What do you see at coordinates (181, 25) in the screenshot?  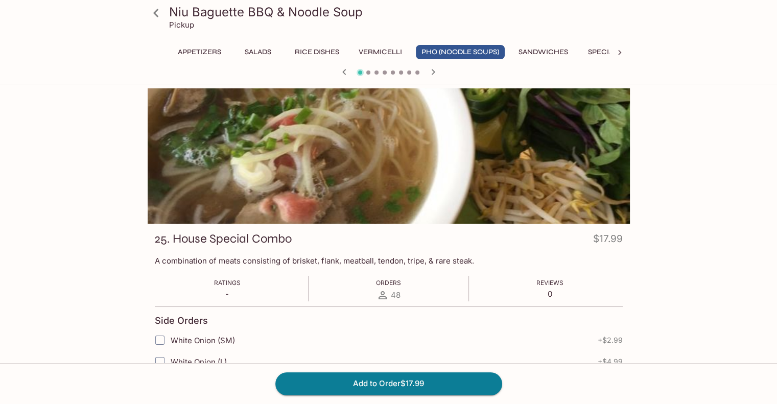 I see `p: Pickup` at bounding box center [181, 25].